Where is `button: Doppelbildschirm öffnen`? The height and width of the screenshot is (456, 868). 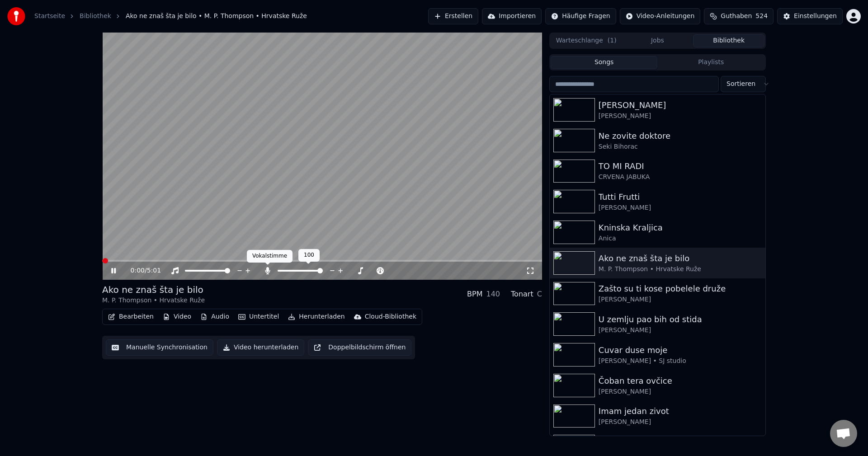
button: Doppelbildschirm öffnen is located at coordinates (359, 347).